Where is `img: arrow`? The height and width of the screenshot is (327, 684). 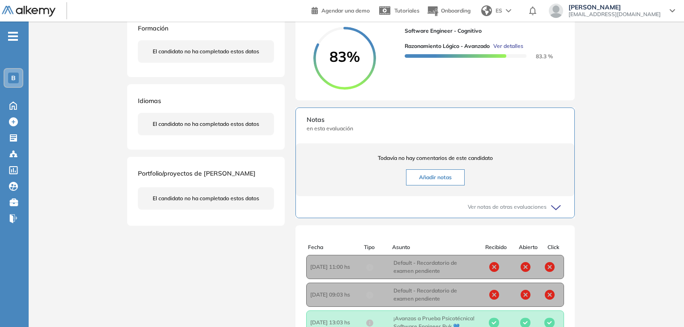
img: arrow is located at coordinates (509, 11).